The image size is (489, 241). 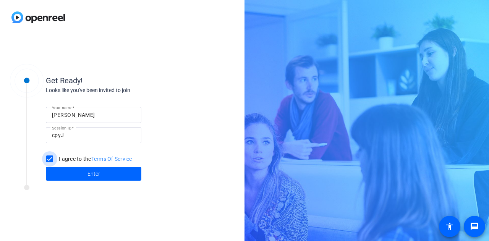 I want to click on mat-label: Your name, so click(x=62, y=108).